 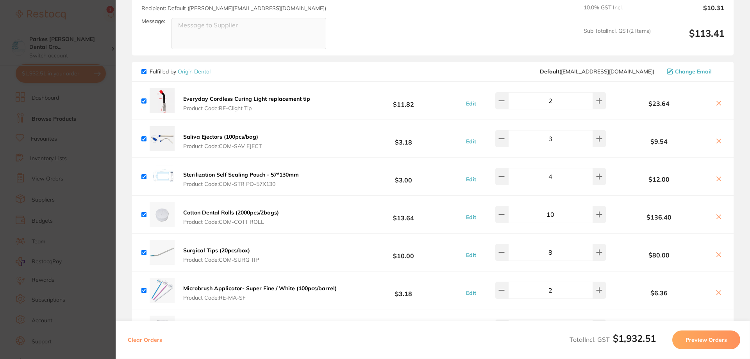 What do you see at coordinates (162, 252) in the screenshot?
I see `img: bzczYjJvOQ` at bounding box center [162, 252].